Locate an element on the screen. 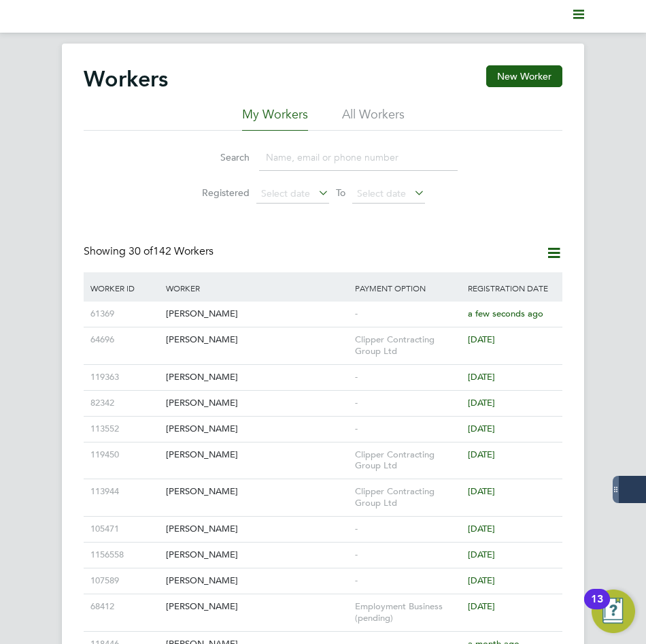 This screenshot has width=646, height=644. div: 107589 is located at coordinates (124, 580).